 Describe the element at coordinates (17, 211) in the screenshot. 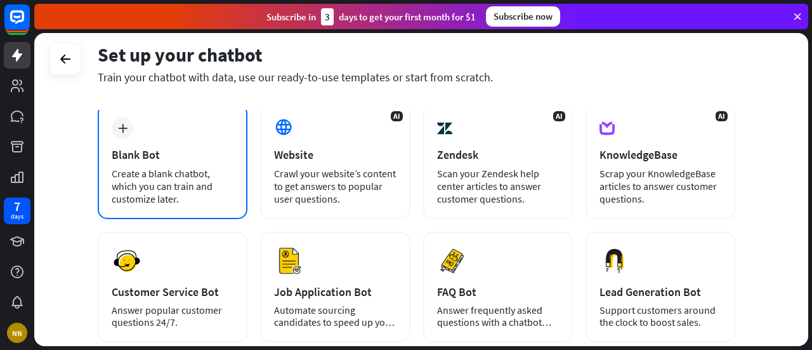

I see `a: 7 days` at that location.